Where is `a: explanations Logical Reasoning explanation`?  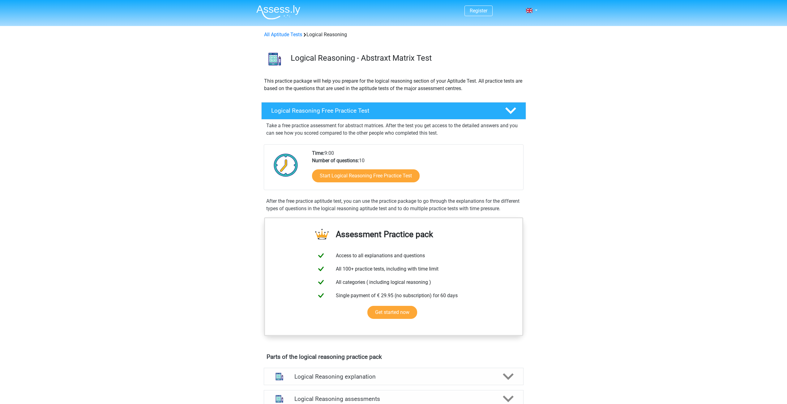 a: explanations Logical Reasoning explanation is located at coordinates (394, 376).